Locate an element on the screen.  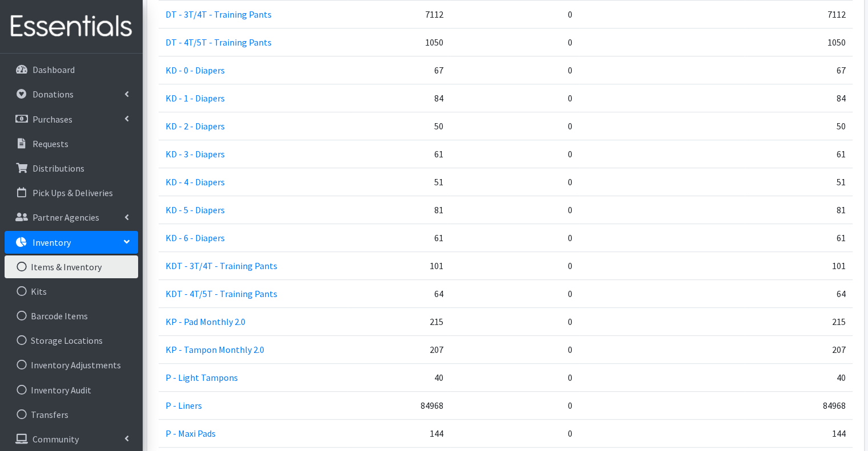
a: DT - 3T/4T - Training Pants is located at coordinates (219, 14).